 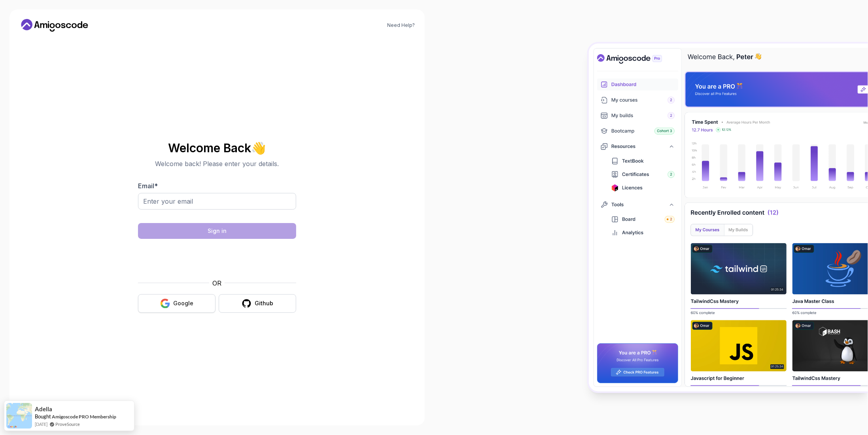 I want to click on label: Email *, so click(x=148, y=186).